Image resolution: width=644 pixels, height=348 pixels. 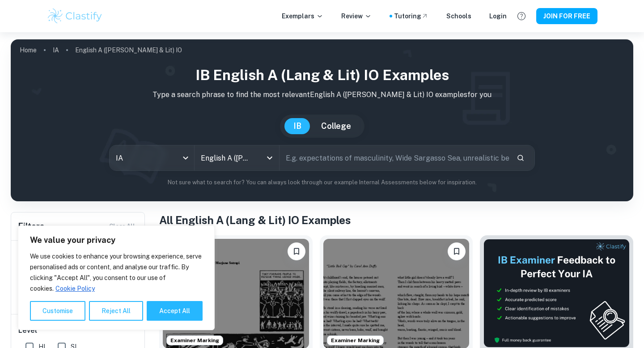 What do you see at coordinates (28, 50) in the screenshot?
I see `a: Home` at bounding box center [28, 50].